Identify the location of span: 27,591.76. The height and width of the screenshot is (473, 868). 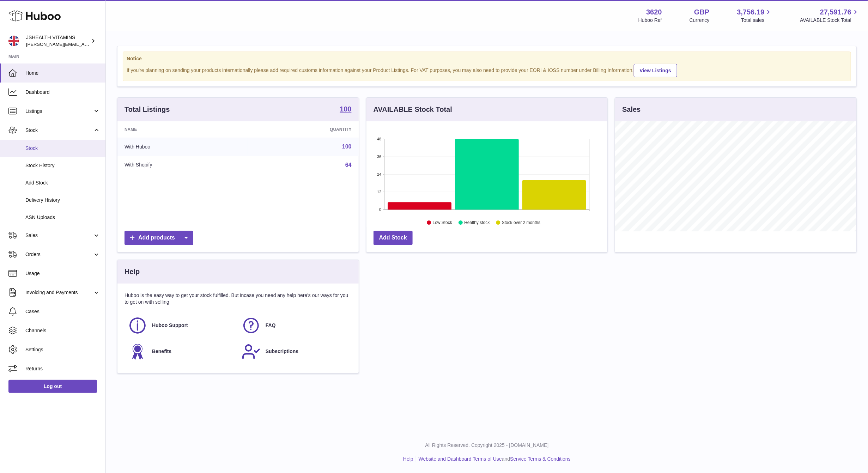
(835, 12).